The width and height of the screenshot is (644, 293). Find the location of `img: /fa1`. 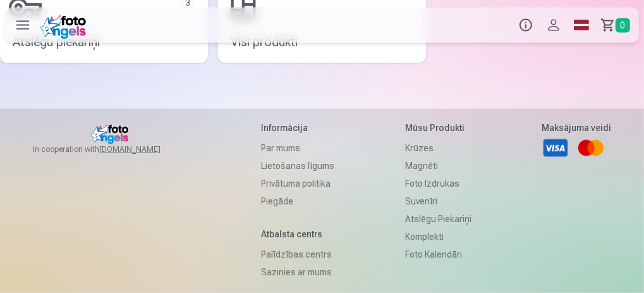

img: /fa1 is located at coordinates (65, 25).